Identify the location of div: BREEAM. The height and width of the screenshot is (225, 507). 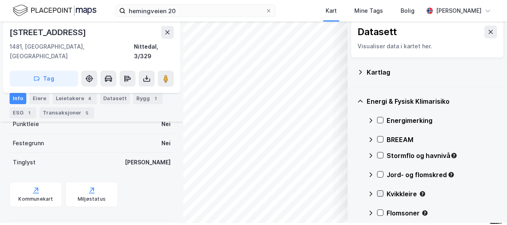
(442, 140).